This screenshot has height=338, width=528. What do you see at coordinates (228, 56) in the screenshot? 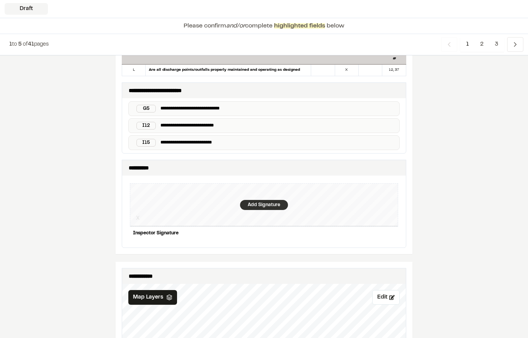
I see `div: Activity` at bounding box center [228, 56].